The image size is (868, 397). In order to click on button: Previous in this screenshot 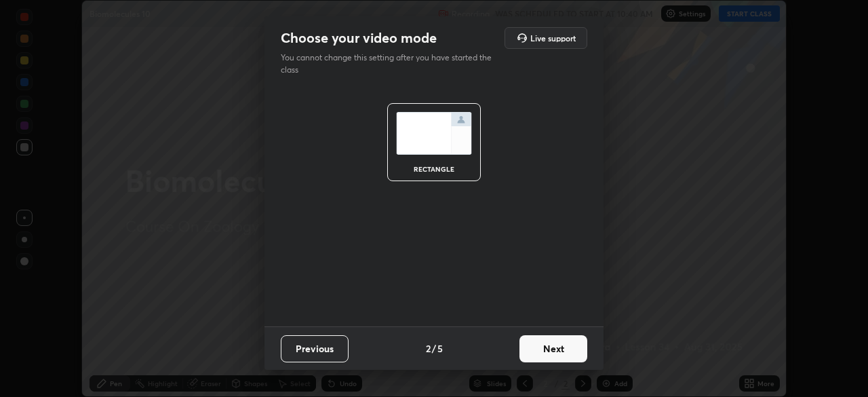, I will do `click(315, 349)`.